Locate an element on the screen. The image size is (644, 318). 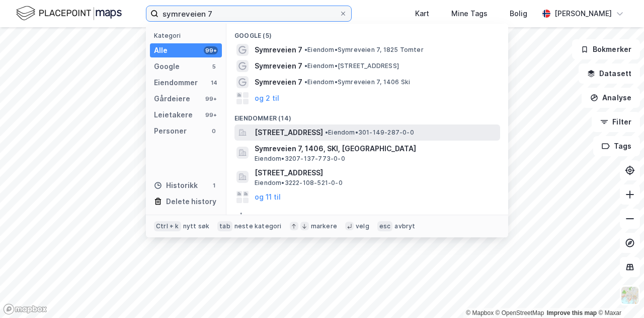
div: Personer is located at coordinates (170, 131).